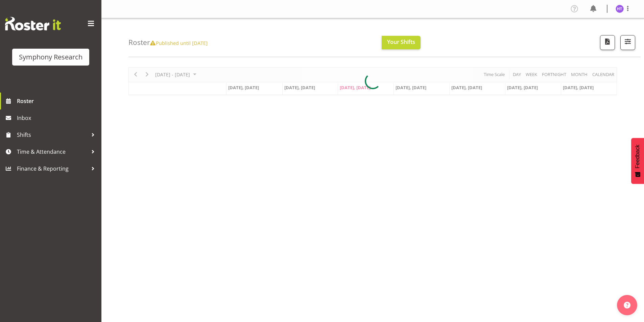 The width and height of the screenshot is (644, 322). What do you see at coordinates (58, 118) in the screenshot?
I see `span: Inbox` at bounding box center [58, 118].